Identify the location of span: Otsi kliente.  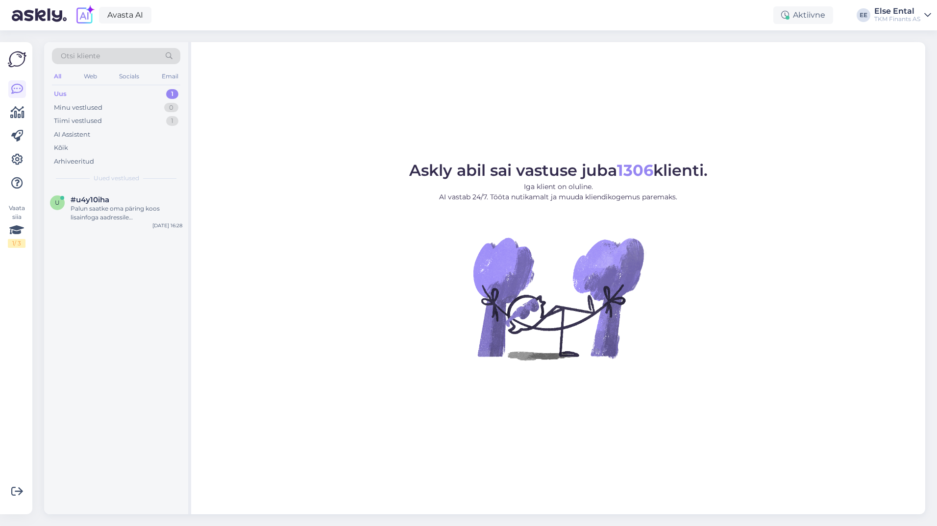
(80, 56).